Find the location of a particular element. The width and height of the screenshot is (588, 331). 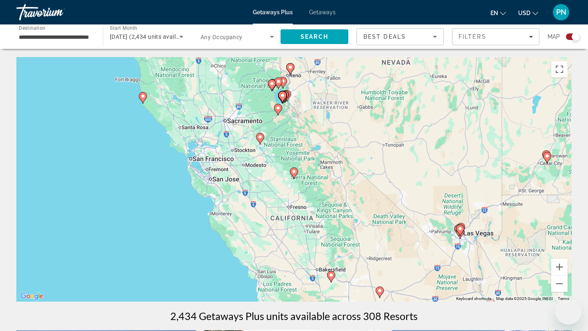

input: Select destination is located at coordinates (56, 37).